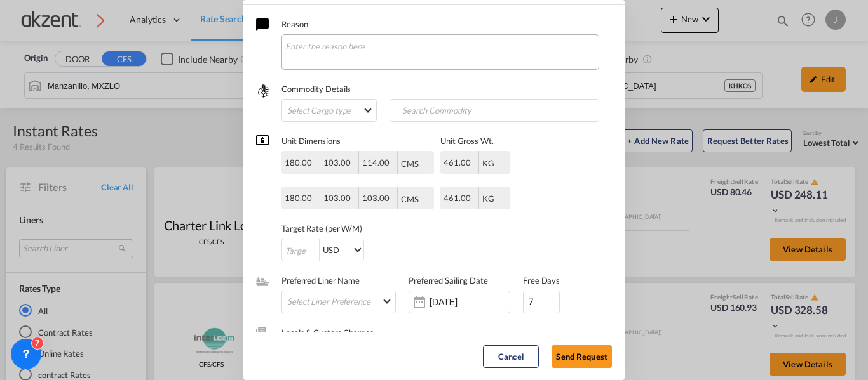 The image size is (868, 380). Describe the element at coordinates (379, 163) in the screenshot. I see `div: 114.00` at that location.